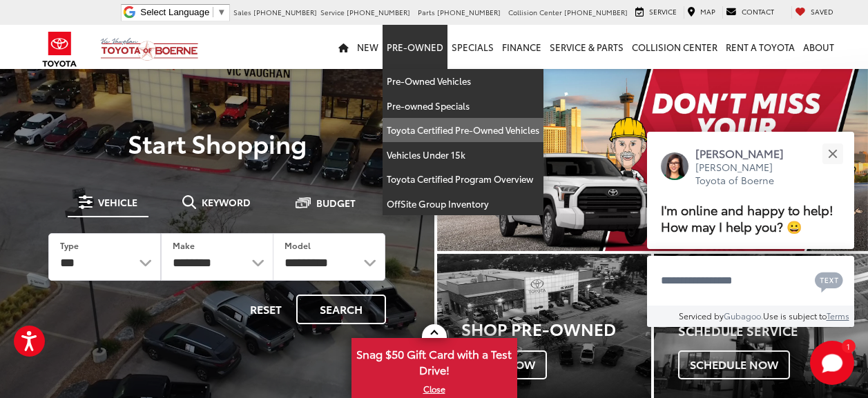 The width and height of the screenshot is (868, 398). Describe the element at coordinates (832, 363) in the screenshot. I see `button: Toggle Chat Window` at that location.